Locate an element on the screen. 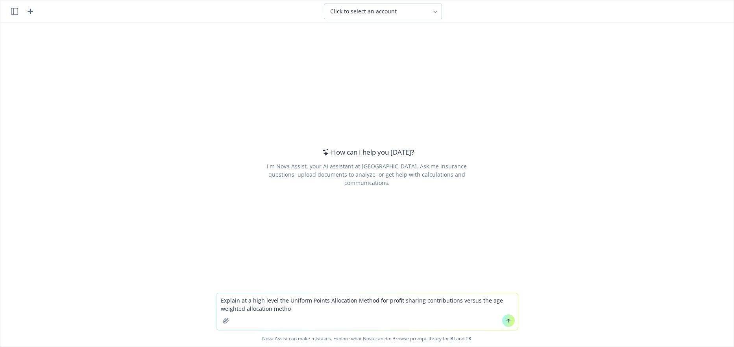 The image size is (734, 347). a: BI is located at coordinates (453, 339).